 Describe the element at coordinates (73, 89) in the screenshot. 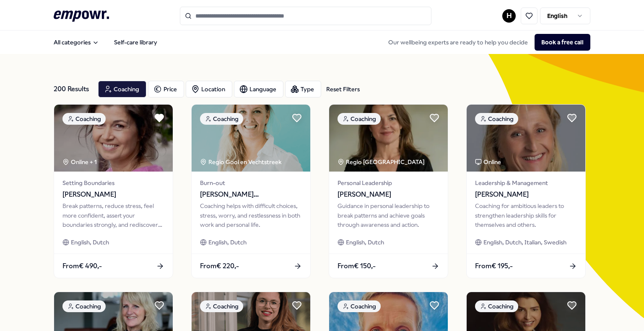

I see `div: 200 Results` at that location.